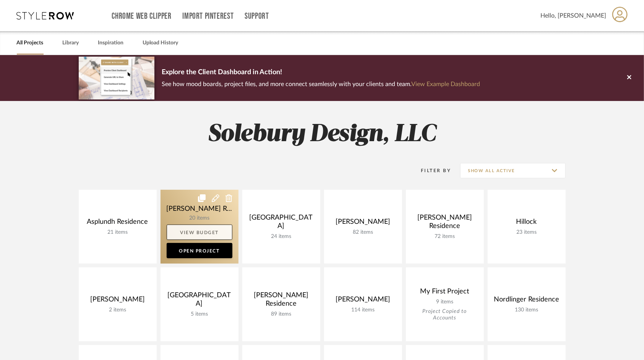  Describe the element at coordinates (208, 16) in the screenshot. I see `a: Import Pinterest` at that location.